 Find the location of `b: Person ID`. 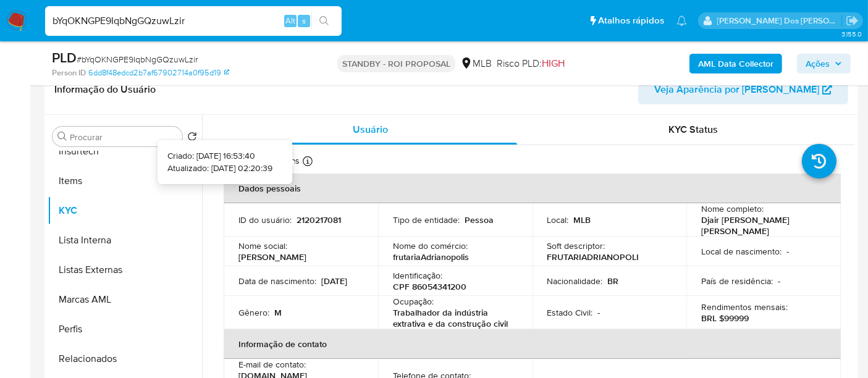

b: Person ID is located at coordinates (69, 73).